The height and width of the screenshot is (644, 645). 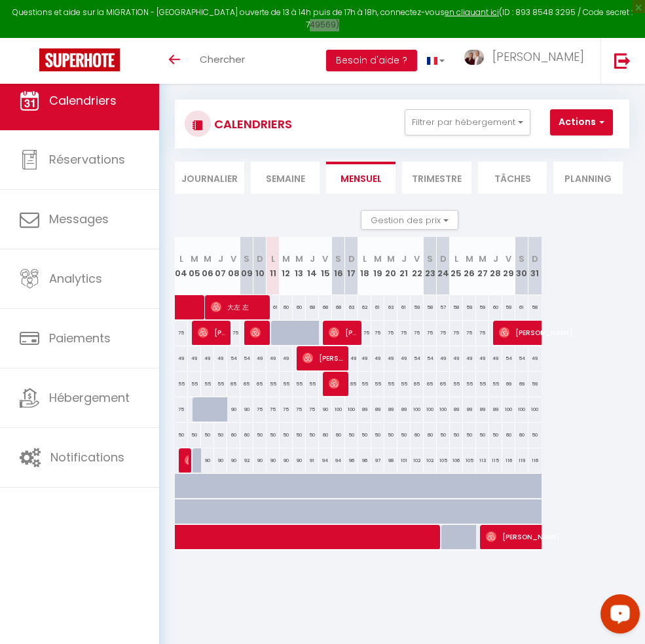 I want to click on div: 106, so click(x=457, y=460).